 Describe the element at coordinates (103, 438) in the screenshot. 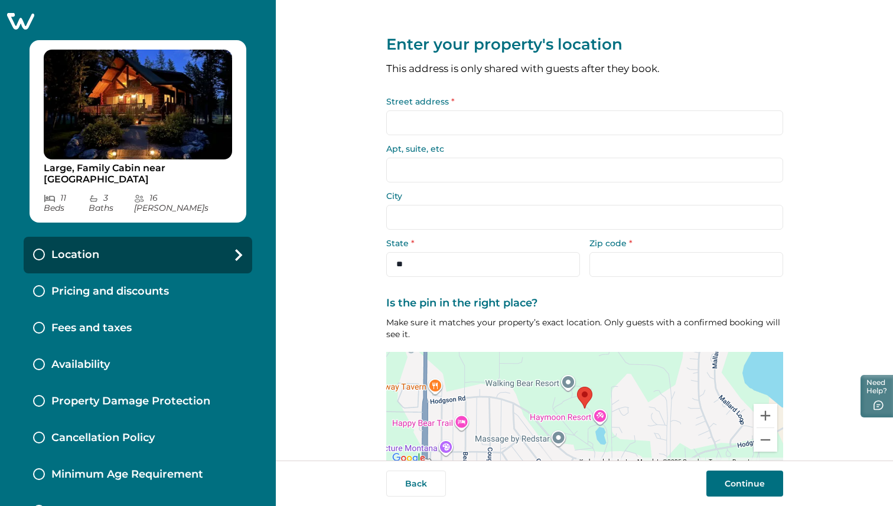

I see `p: Cancellation Policy` at that location.